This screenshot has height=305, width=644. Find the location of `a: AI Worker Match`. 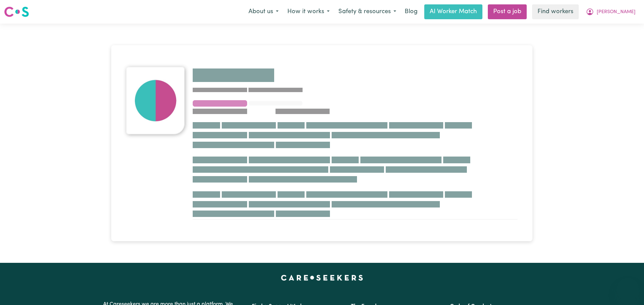

a: AI Worker Match is located at coordinates (453, 12).